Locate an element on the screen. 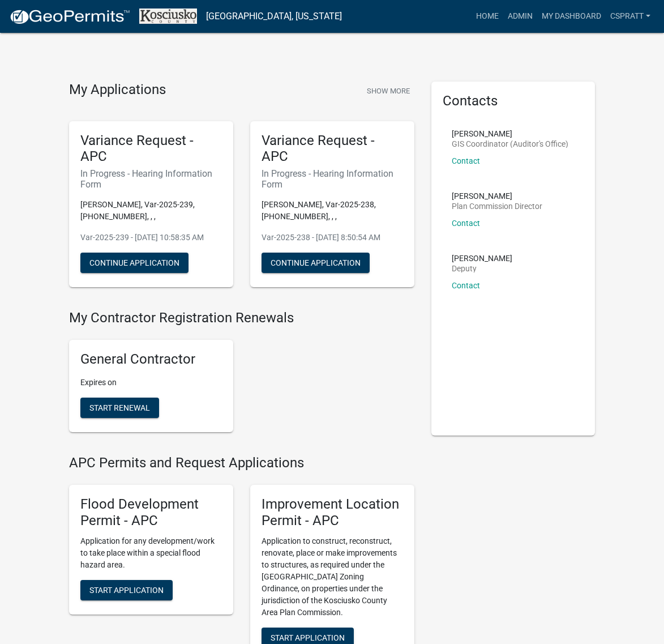 The image size is (664, 644). a: Admin is located at coordinates (520, 17).